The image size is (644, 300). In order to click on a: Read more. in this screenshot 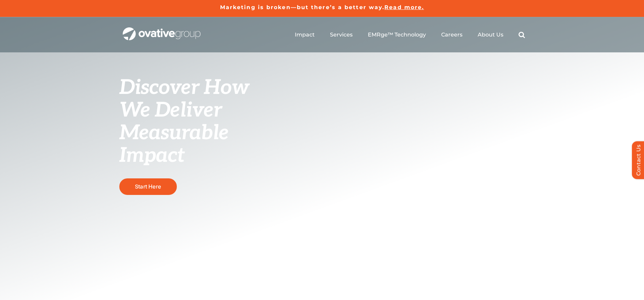, I will do `click(404, 7)`.